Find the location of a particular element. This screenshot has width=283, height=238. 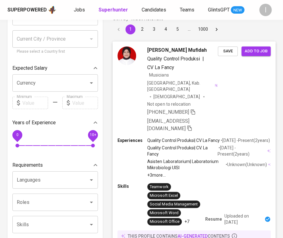

span: Teams is located at coordinates (187, 10).